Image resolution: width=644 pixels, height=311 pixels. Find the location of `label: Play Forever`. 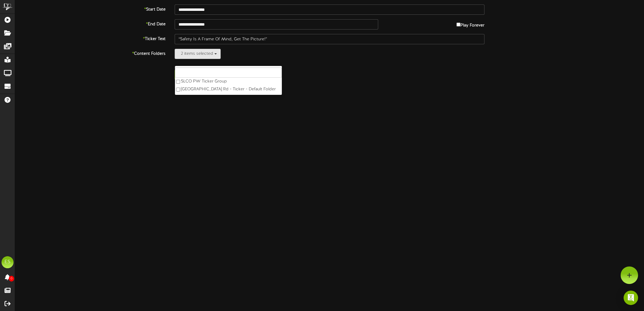

label: Play Forever is located at coordinates (471, 24).